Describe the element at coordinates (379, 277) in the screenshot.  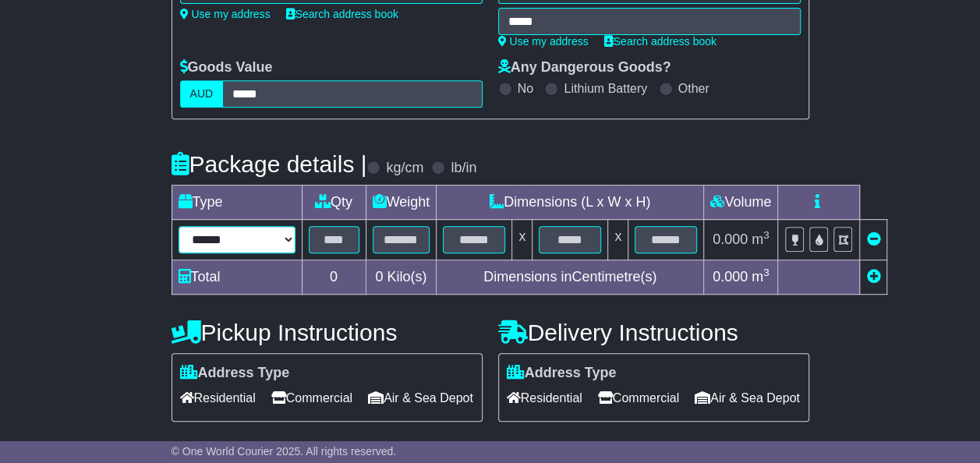
I see `span: 0` at that location.